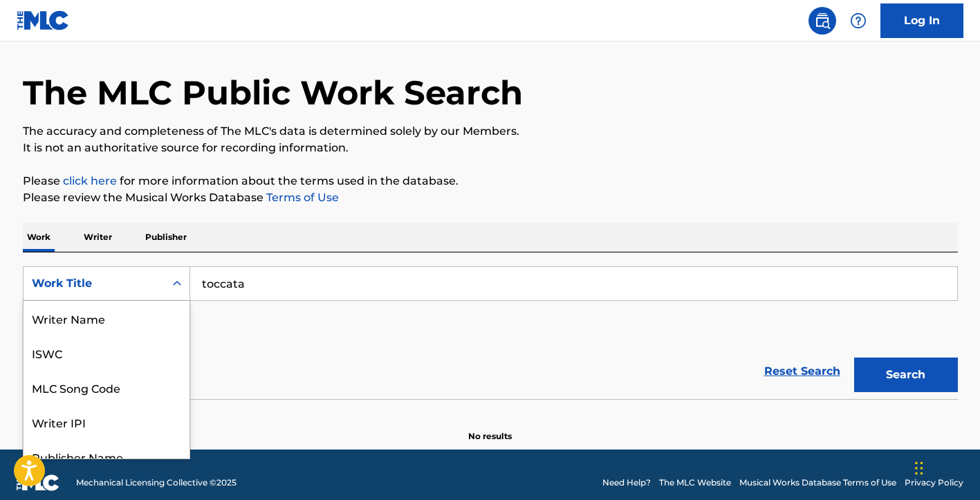  What do you see at coordinates (803, 372) in the screenshot?
I see `a: Reset Search` at bounding box center [803, 372].